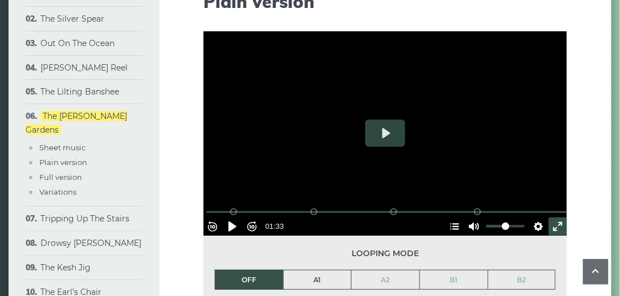  Describe the element at coordinates (72, 19) in the screenshot. I see `a: The Silver Spear` at that location.